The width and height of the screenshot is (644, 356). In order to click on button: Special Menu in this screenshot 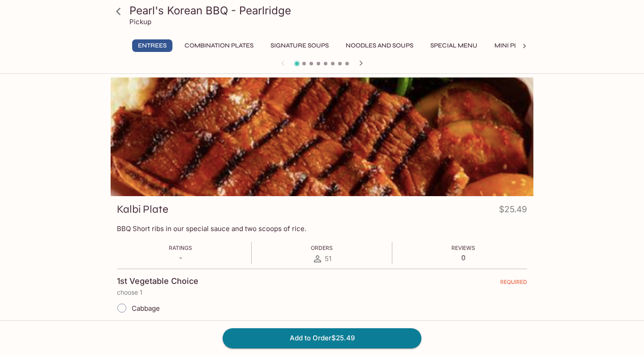, I will do `click(454, 46)`.